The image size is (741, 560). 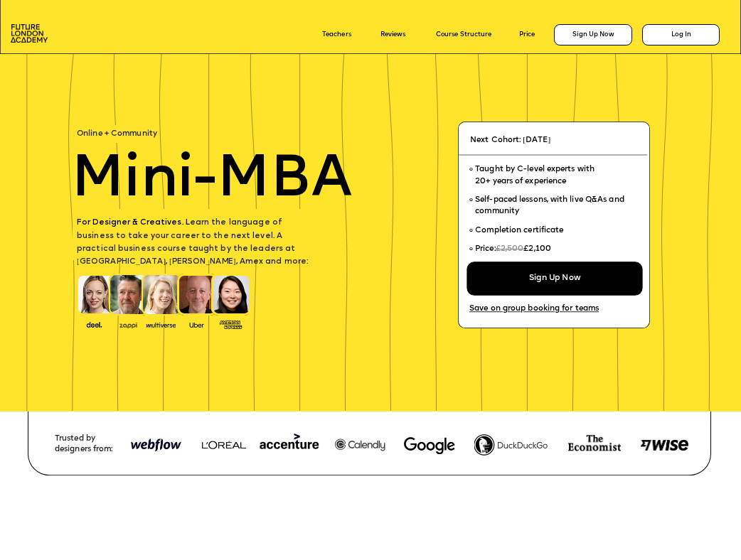 What do you see at coordinates (161, 324) in the screenshot?
I see `img: image-b7d05013-d886-4065-8d38-3eca2af40620.png` at bounding box center [161, 324].